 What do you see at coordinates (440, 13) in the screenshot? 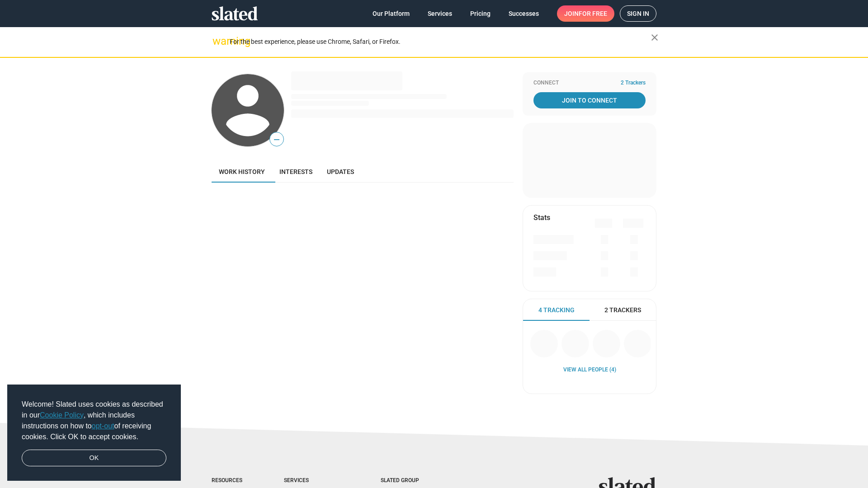
I see `span: Services` at bounding box center [440, 13].